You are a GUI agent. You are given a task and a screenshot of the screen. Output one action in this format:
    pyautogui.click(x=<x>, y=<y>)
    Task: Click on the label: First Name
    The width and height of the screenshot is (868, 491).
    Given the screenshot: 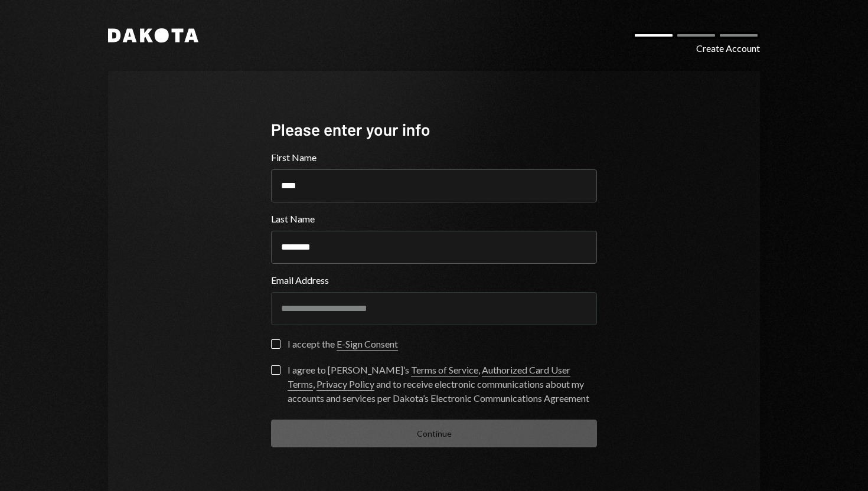 What is the action you would take?
    pyautogui.click(x=434, y=158)
    